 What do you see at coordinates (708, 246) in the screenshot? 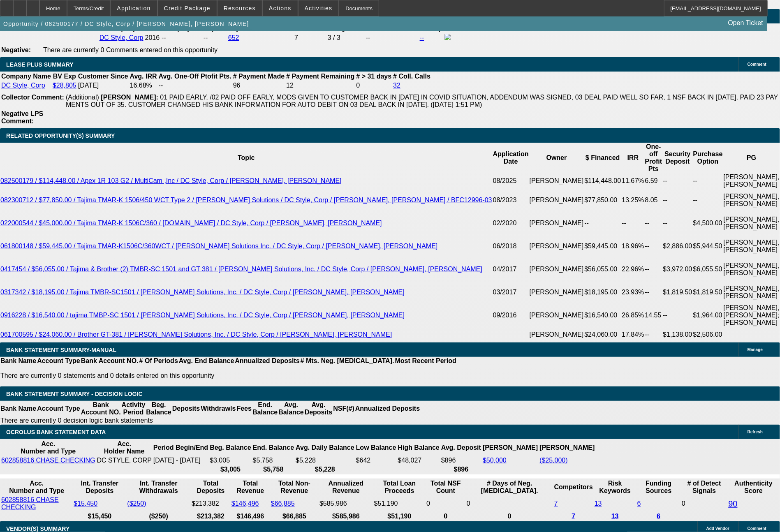
I see `td: $5,944.50` at bounding box center [708, 246].